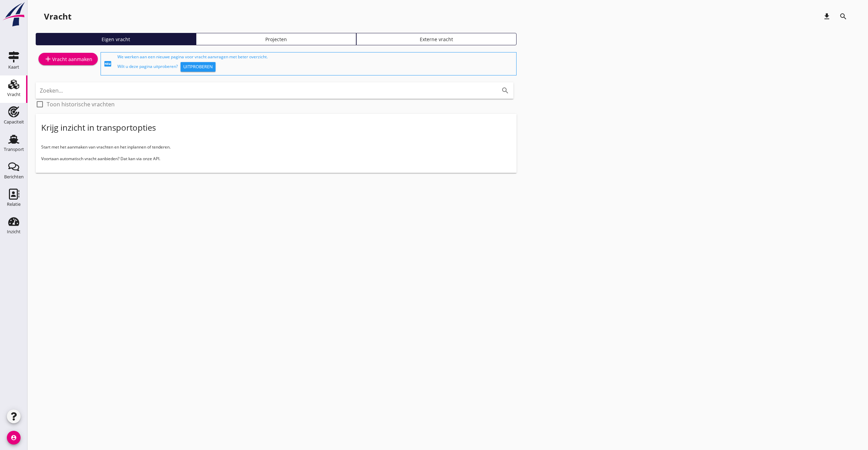 This screenshot has height=450, width=868. I want to click on a: Projecten, so click(276, 39).